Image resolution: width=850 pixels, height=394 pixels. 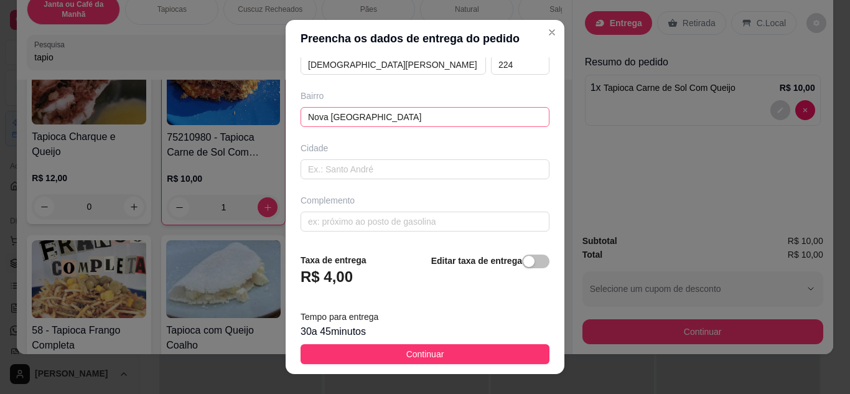 I want to click on input: Ex.: Bairro Jardim, so click(x=425, y=117).